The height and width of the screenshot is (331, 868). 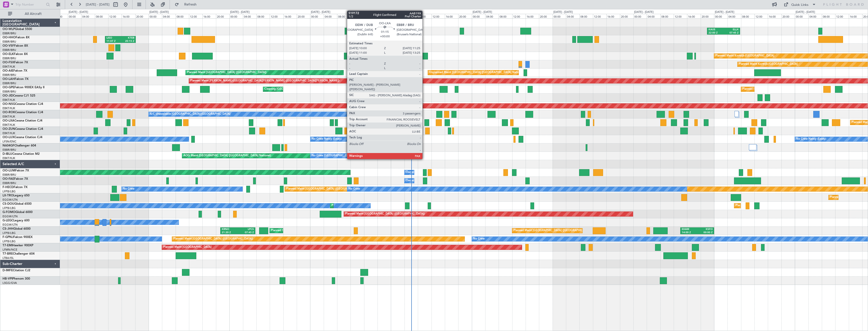 I want to click on div: KTEB, so click(x=127, y=38).